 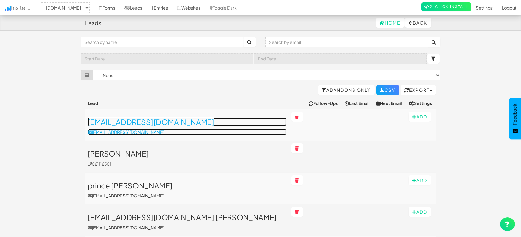 I want to click on button: Feedback - Show survey, so click(x=515, y=119).